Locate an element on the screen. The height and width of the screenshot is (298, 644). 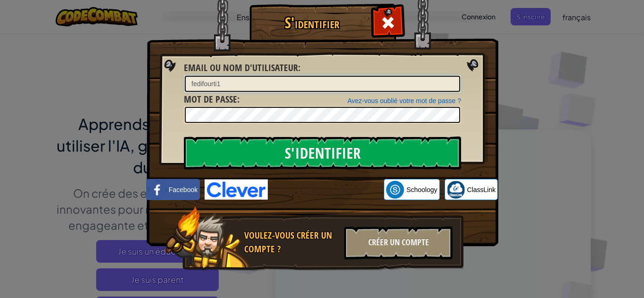
span: Email ou nom d'utilisateur is located at coordinates (241, 67).